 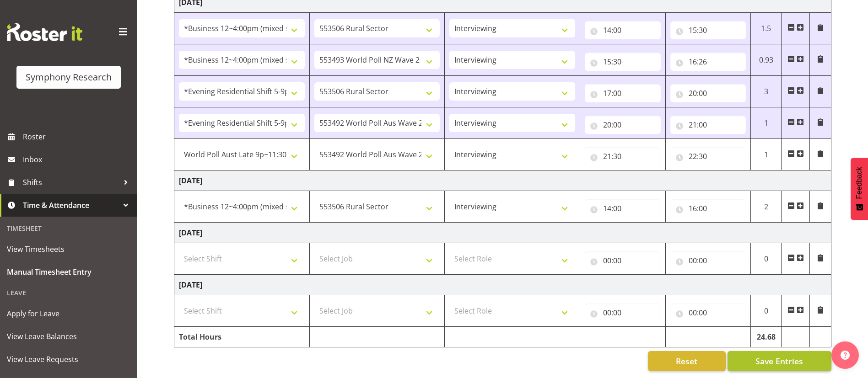 I want to click on a: View Leave Requests, so click(x=69, y=359).